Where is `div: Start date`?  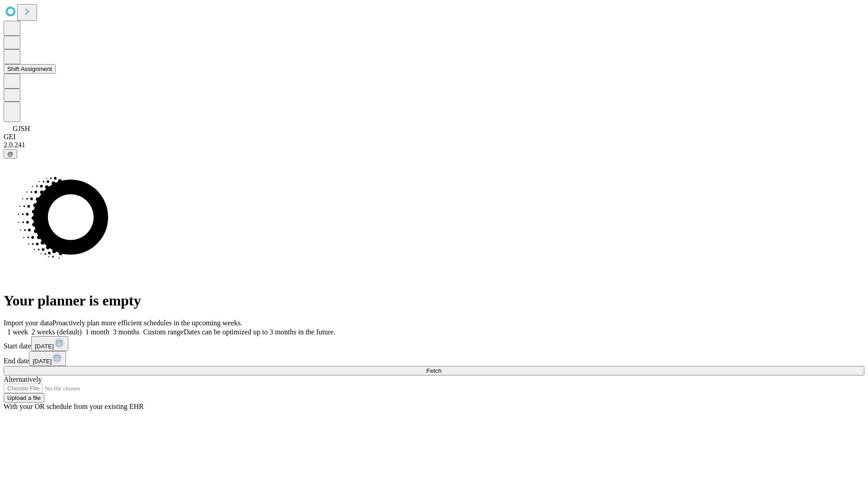 div: Start date is located at coordinates (434, 343).